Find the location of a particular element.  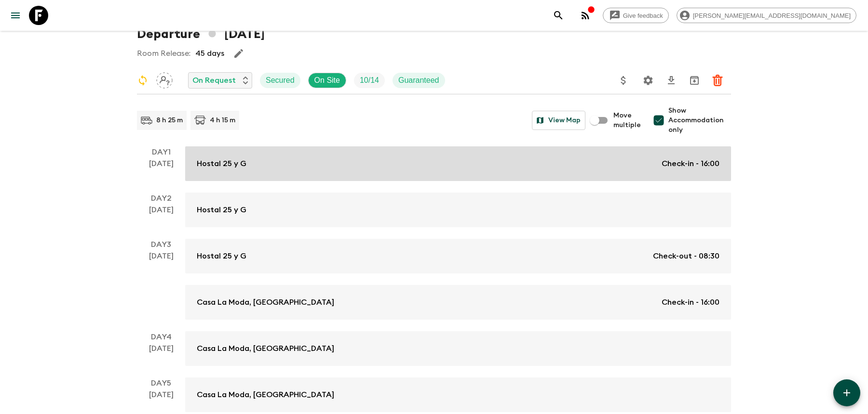

a: Hostal 25 y GCheck-in - 16:00 is located at coordinates (458, 164).